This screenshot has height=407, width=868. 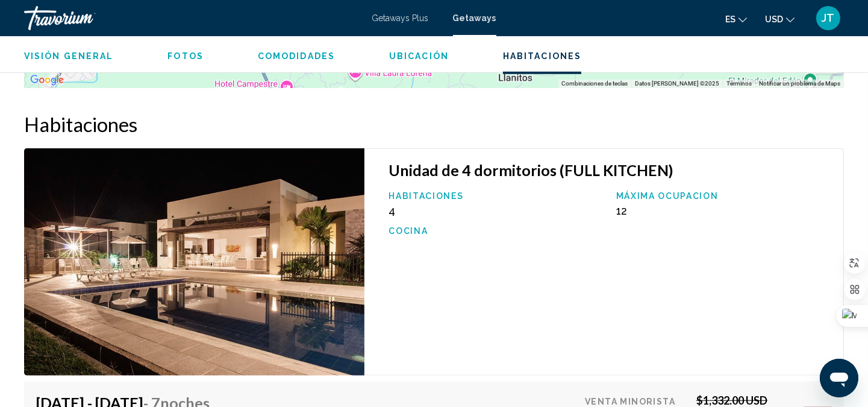 I want to click on span: Comodidades, so click(x=296, y=56).